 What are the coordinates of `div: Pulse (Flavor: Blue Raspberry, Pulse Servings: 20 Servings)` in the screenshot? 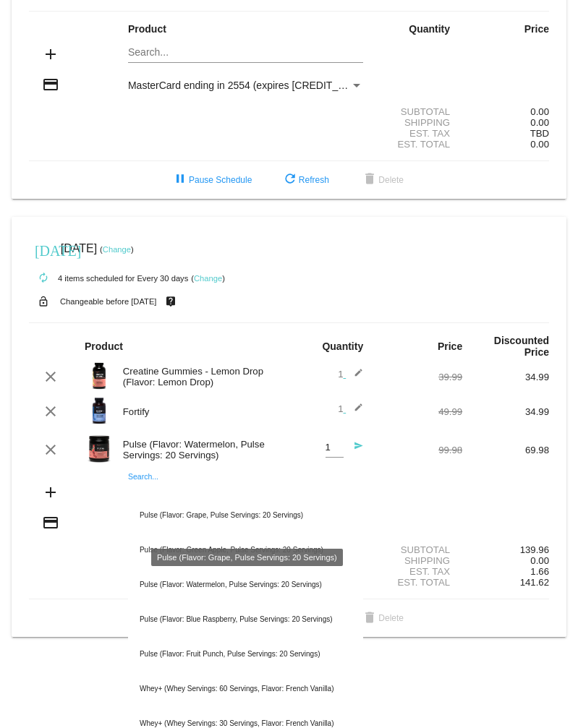 It's located at (245, 619).